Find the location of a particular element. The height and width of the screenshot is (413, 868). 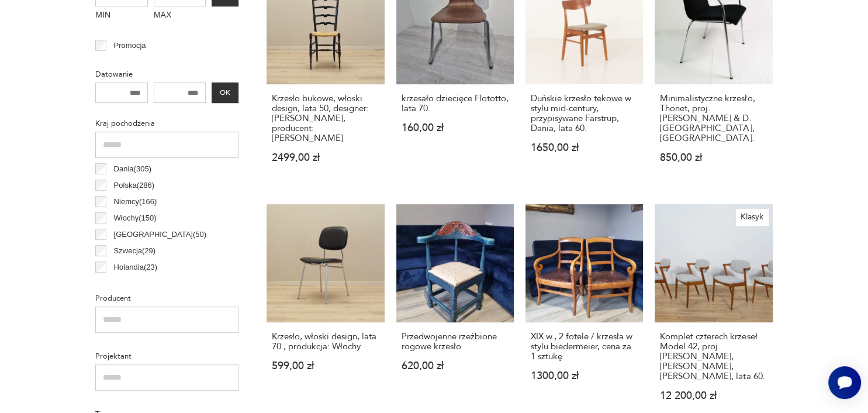

button: OK is located at coordinates (225, 93).